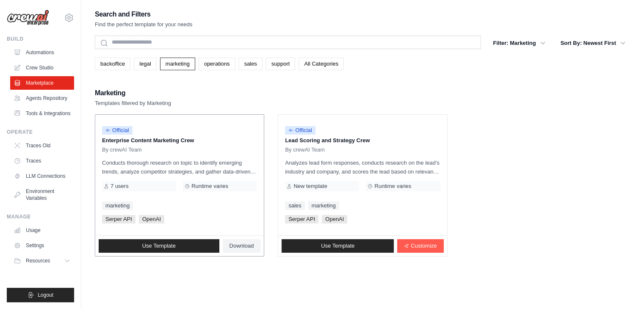  I want to click on img: Logo, so click(28, 18).